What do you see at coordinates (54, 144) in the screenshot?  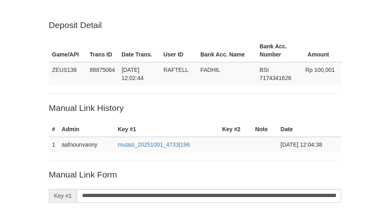 I see `td: 1` at bounding box center [54, 144].